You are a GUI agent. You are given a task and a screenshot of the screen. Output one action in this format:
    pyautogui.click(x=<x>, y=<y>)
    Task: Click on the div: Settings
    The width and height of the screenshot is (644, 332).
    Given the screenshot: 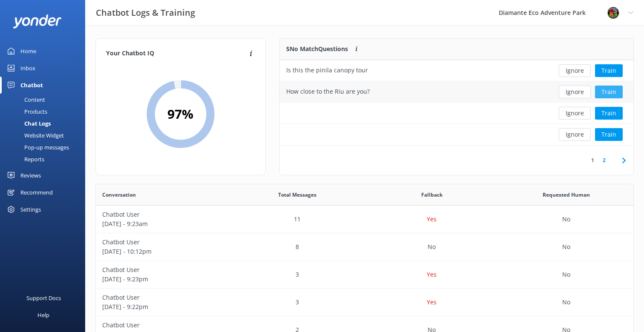 What is the action you would take?
    pyautogui.click(x=31, y=209)
    